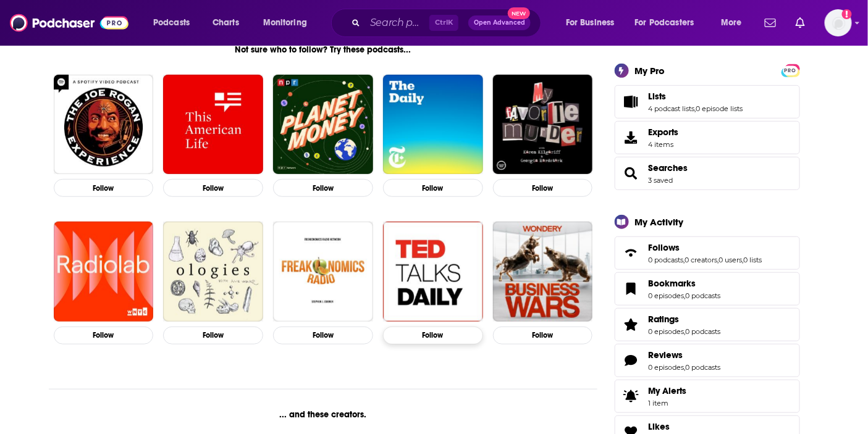  I want to click on a: 0 creators, so click(701, 260).